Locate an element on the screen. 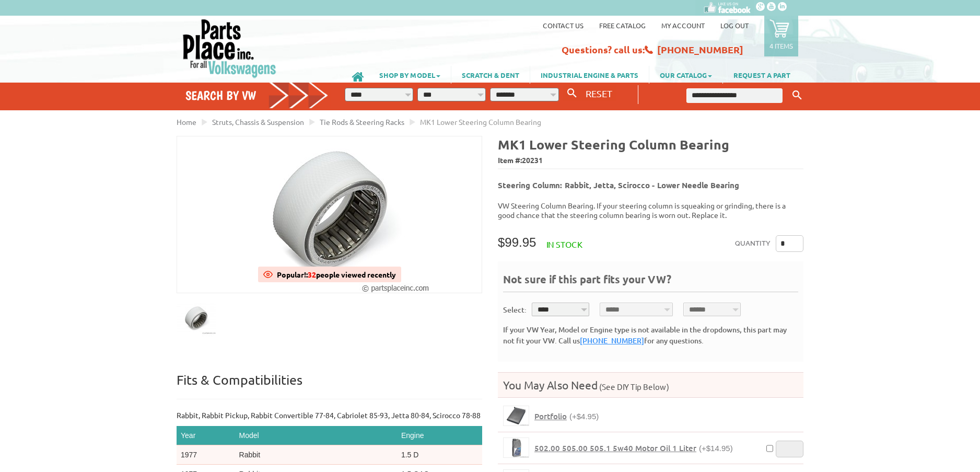 The image size is (980, 472). p: Rabbit, Rabbit Pickup, Rabbit Convertible 77-84, Cabriolet 85-93, Jetta 80-84, Scirocco 78-88 is located at coordinates (329, 415).